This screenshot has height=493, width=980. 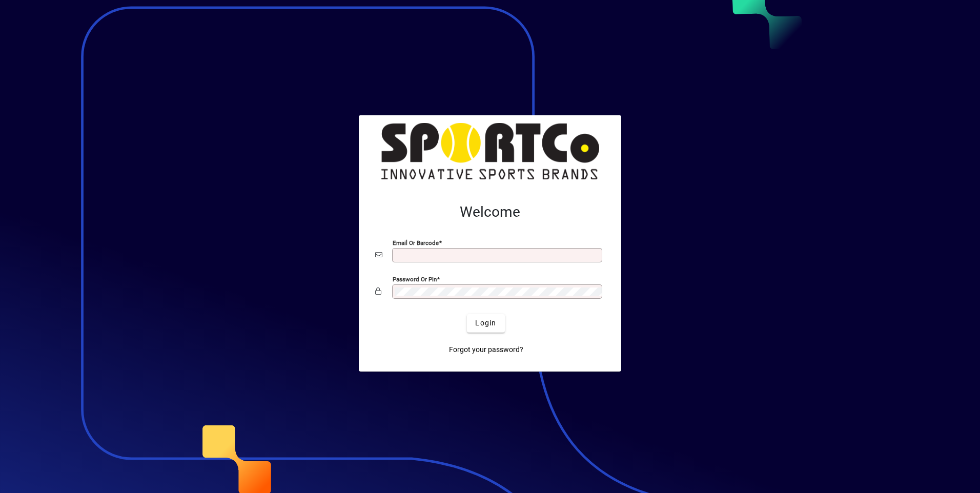 What do you see at coordinates (486, 350) in the screenshot?
I see `span: Forgot your password?` at bounding box center [486, 350].